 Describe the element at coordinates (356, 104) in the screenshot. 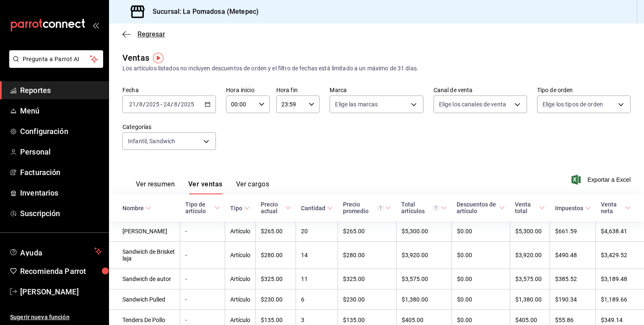

I see `span: Elige las marcas` at that location.